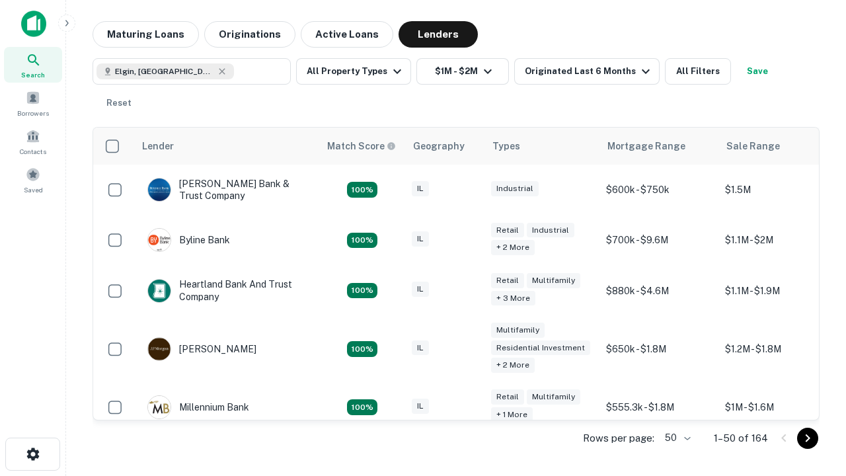 Image resolution: width=846 pixels, height=476 pixels. Describe the element at coordinates (676, 438) in the screenshot. I see `div: 50` at that location.